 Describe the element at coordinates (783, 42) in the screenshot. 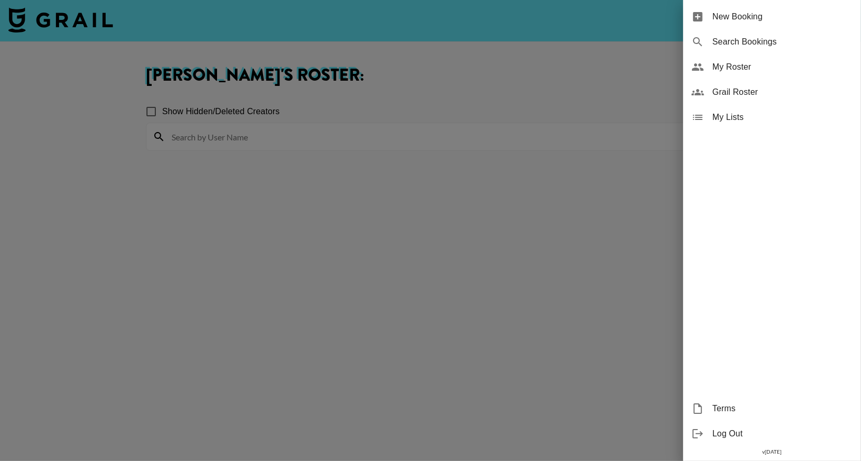

I see `span: Search Bookings` at that location.